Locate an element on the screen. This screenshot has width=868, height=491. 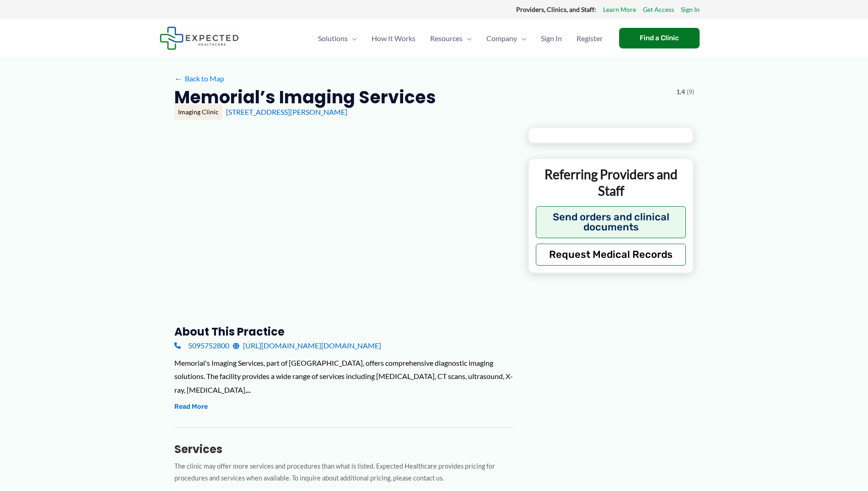
button: Send orders and clinical documents is located at coordinates (611, 222).